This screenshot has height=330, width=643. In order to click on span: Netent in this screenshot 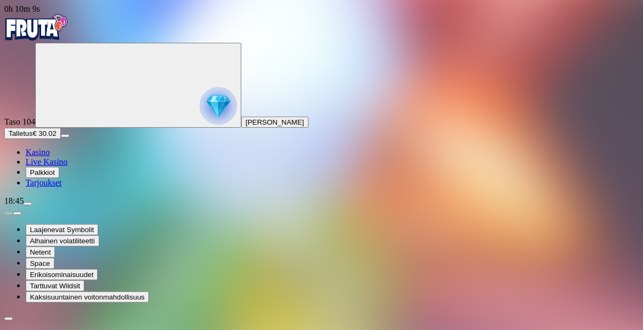, I will do `click(40, 252)`.